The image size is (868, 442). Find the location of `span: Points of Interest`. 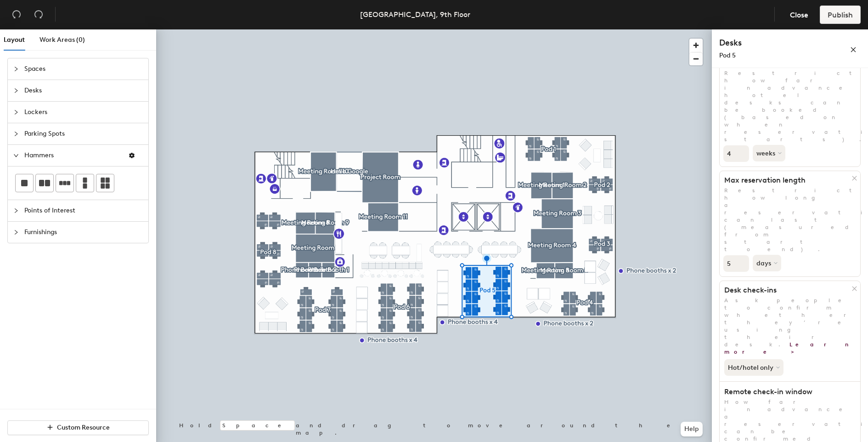

span: Points of Interest is located at coordinates (84, 211).